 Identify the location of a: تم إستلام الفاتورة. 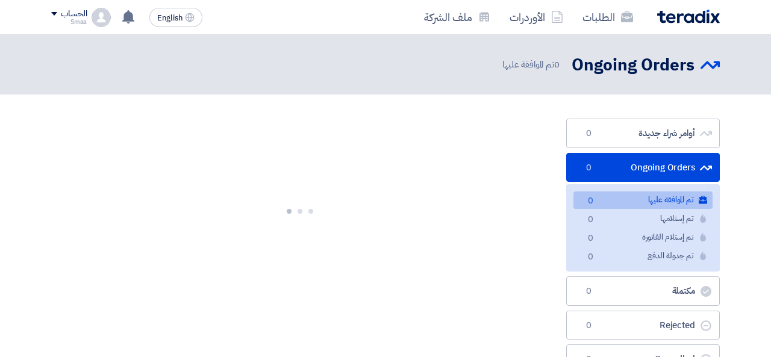
(643, 237).